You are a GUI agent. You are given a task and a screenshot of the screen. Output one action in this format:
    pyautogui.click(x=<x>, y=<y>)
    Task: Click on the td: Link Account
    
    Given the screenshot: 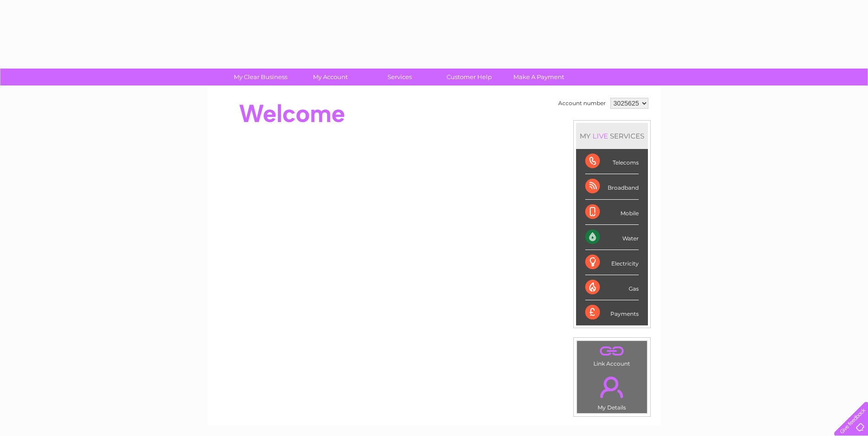 What is the action you would take?
    pyautogui.click(x=612, y=355)
    